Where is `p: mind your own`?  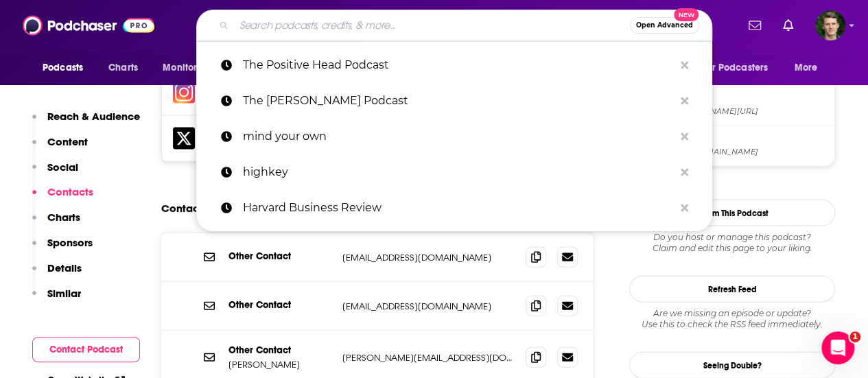
p: mind your own is located at coordinates (458, 136).